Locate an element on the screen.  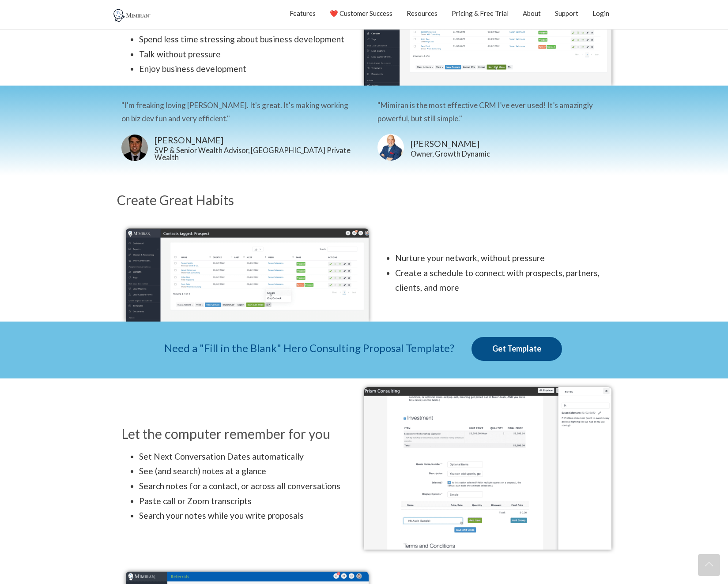
img: Scott Carley is located at coordinates (391, 147).